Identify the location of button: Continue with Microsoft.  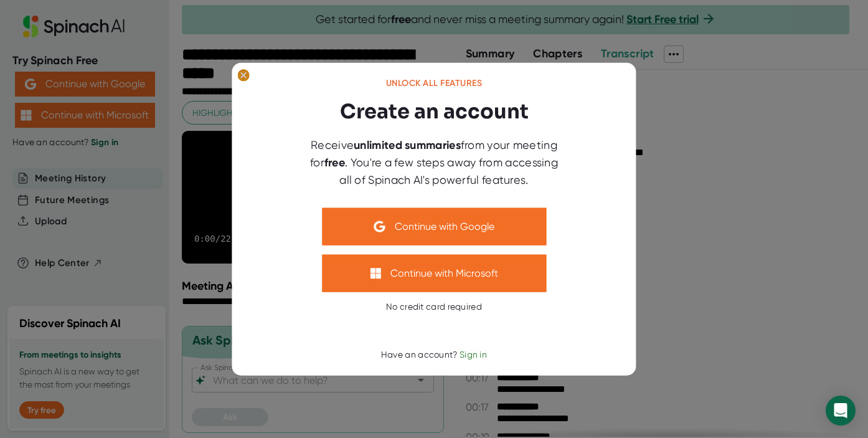
(434, 273).